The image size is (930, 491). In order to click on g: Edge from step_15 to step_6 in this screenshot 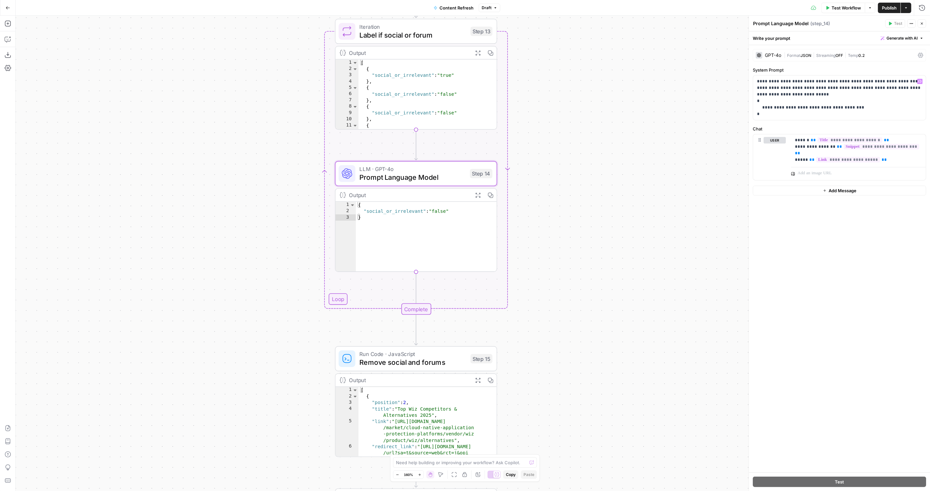, I will do `click(416, 472)`.